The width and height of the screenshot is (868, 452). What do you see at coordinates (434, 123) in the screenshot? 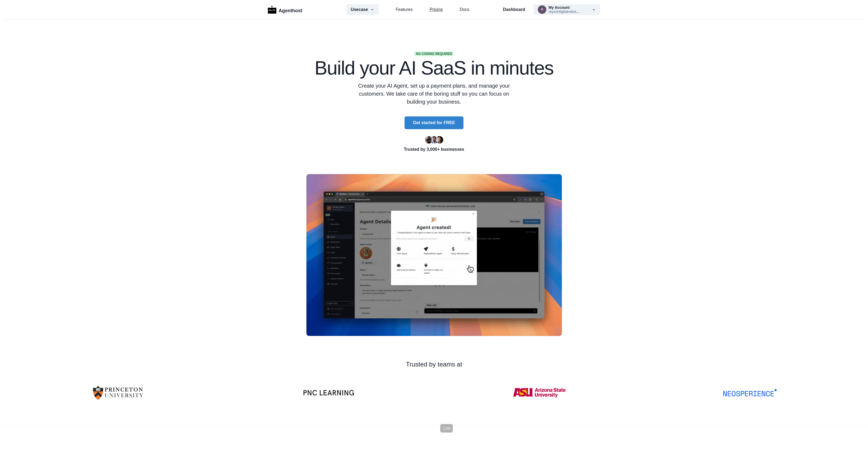
I see `button: Get started for FREE` at bounding box center [434, 123].